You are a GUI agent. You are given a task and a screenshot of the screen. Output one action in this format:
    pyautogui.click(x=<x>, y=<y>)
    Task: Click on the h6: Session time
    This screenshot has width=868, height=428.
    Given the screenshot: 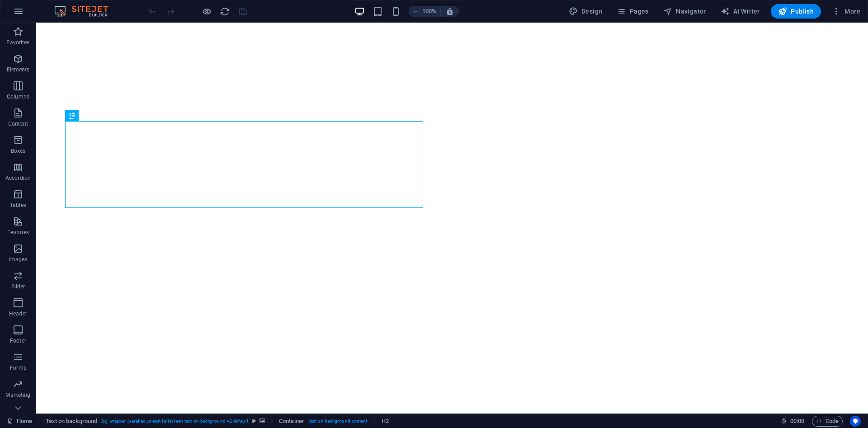 What is the action you would take?
    pyautogui.click(x=792, y=421)
    